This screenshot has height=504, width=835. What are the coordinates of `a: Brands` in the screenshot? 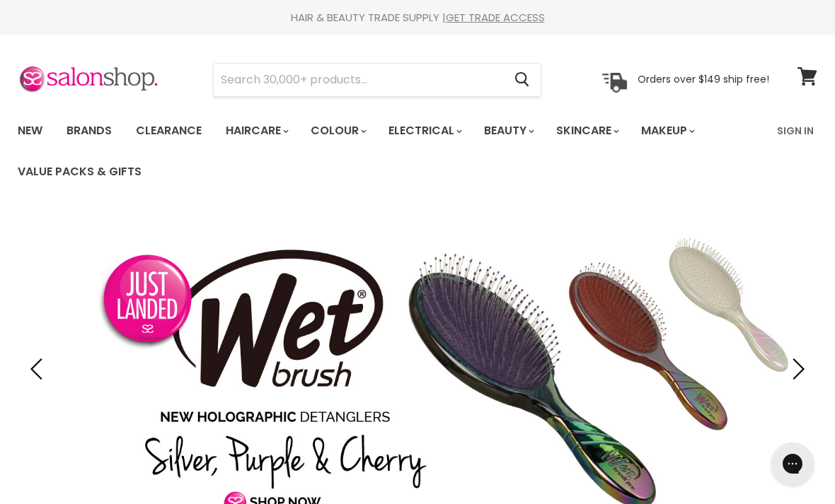 It's located at (89, 131).